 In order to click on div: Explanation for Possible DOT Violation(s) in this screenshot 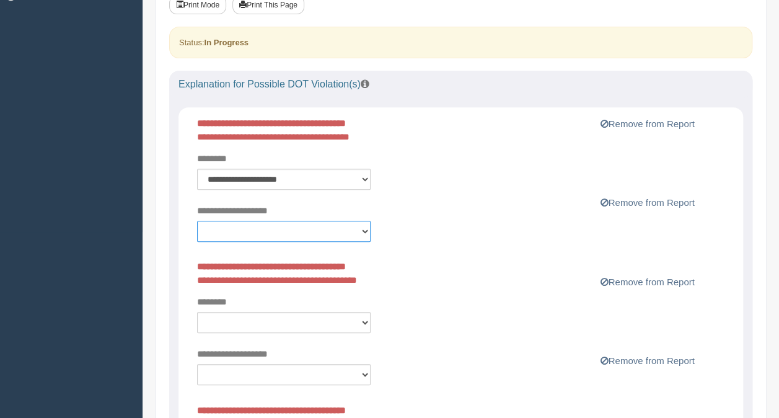, I will do `click(461, 84)`.